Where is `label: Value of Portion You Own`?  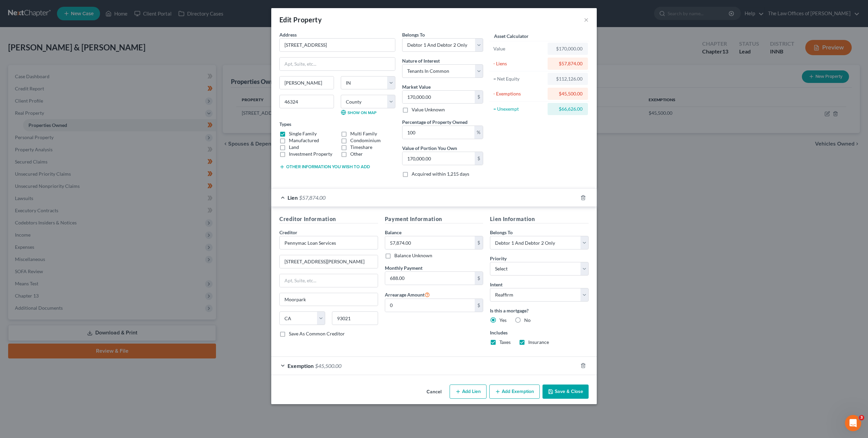
label: Value of Portion You Own is located at coordinates (430, 148).